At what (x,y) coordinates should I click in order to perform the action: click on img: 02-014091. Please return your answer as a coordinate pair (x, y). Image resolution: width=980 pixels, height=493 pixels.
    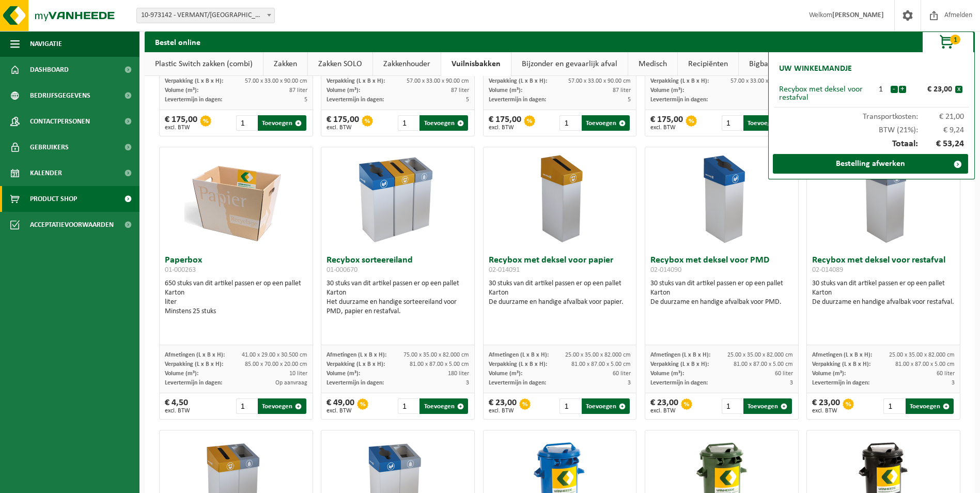
    Looking at the image, I should click on (559, 199).